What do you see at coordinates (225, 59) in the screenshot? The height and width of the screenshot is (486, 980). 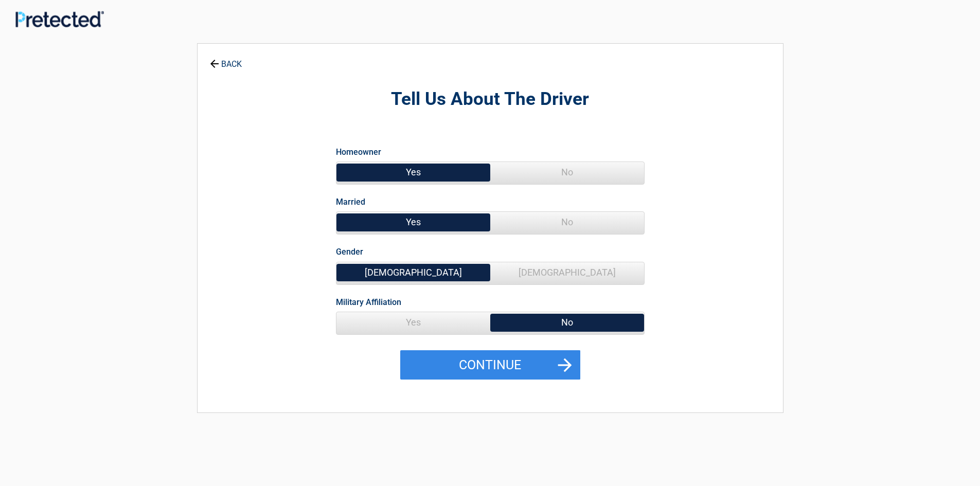 I see `a: BACK` at bounding box center [225, 59].